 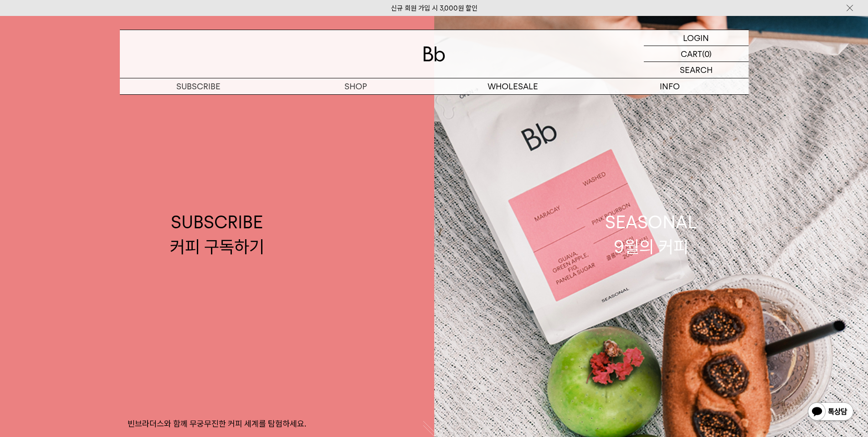 What do you see at coordinates (217, 234) in the screenshot?
I see `div: SUBSCRIBE 커피 구독하기` at bounding box center [217, 234].